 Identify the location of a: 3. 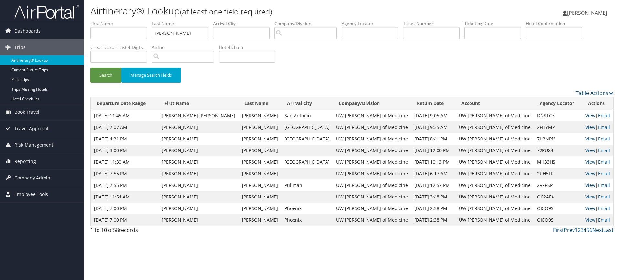
(581, 230).